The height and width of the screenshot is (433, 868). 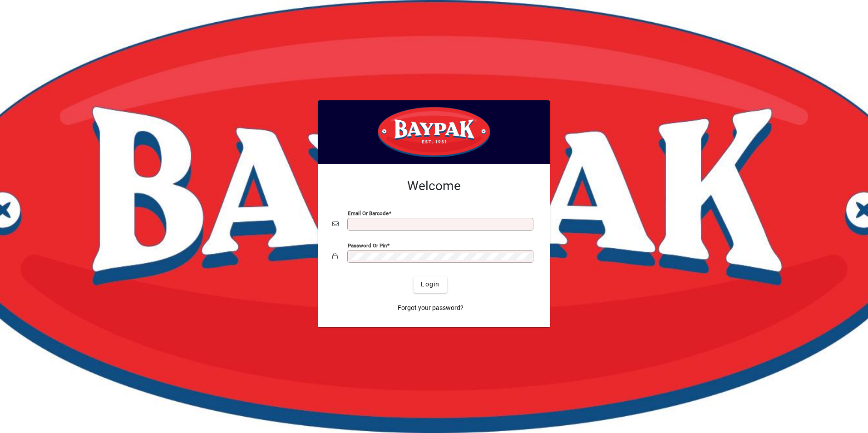 What do you see at coordinates (430, 284) in the screenshot?
I see `span: Login` at bounding box center [430, 284].